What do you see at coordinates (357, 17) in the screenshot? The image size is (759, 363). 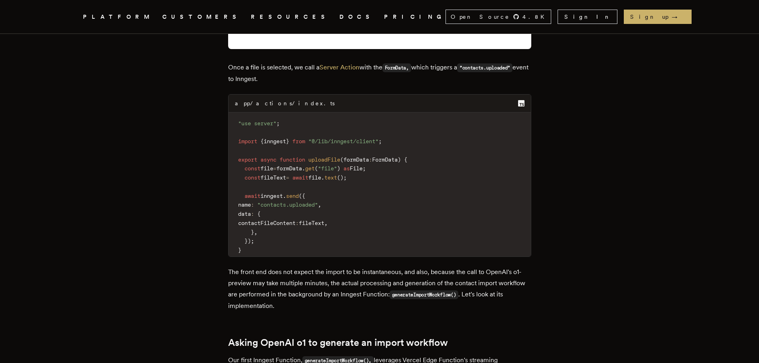 I see `a: DOCS` at bounding box center [357, 17].